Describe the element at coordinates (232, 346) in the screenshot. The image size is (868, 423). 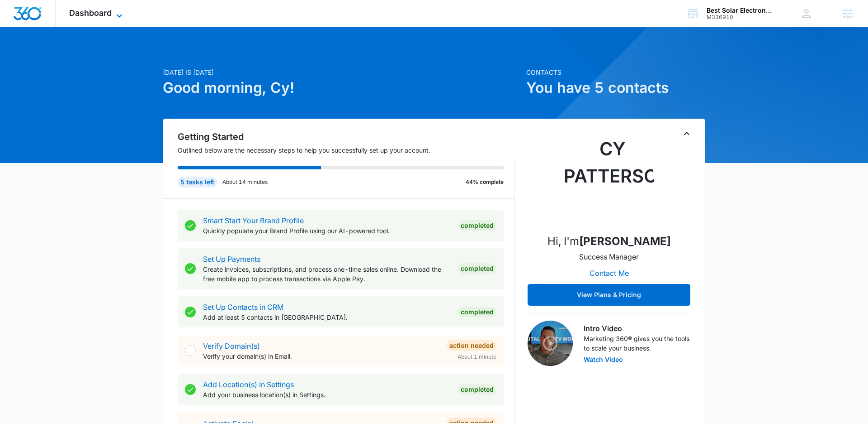
I see `a: Verify Domain(s)` at that location.